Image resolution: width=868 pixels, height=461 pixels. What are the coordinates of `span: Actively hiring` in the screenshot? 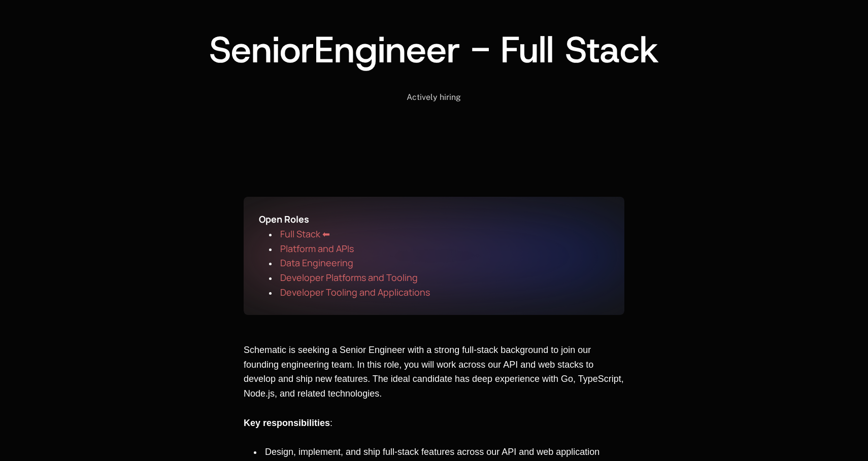 It's located at (433, 97).